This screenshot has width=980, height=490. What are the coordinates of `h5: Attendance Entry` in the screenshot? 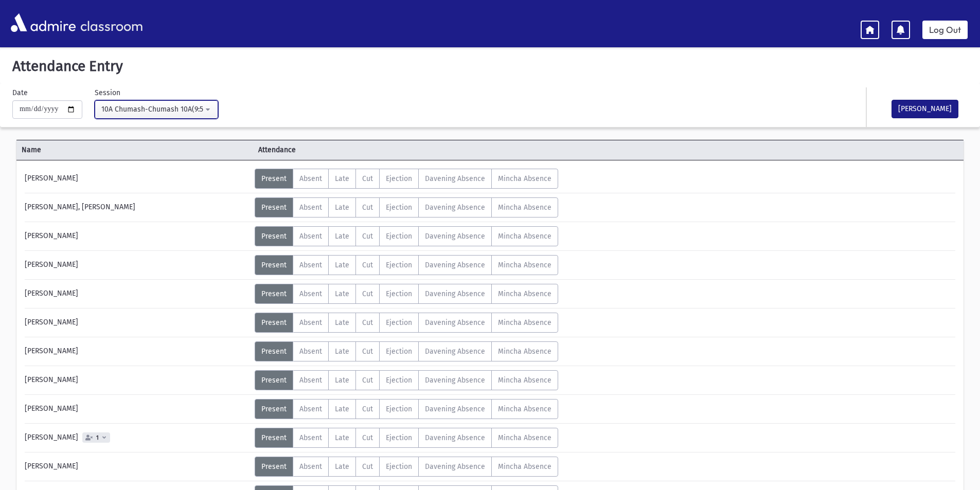 It's located at (489, 67).